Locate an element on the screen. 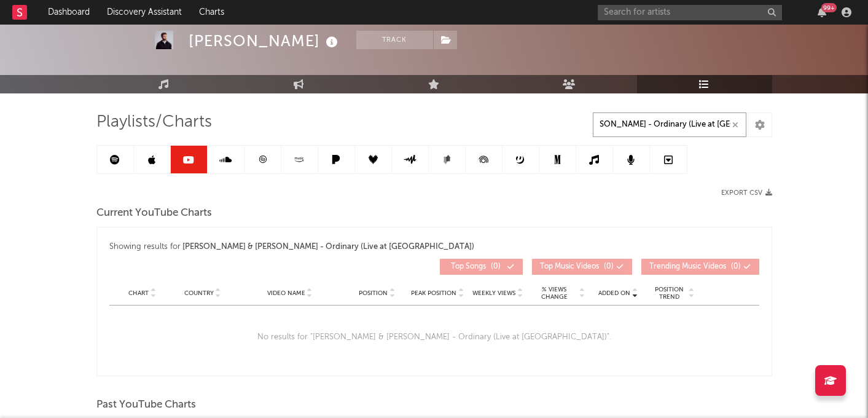 The image size is (868, 418). span: Past YouTube Charts is located at coordinates (146, 405).